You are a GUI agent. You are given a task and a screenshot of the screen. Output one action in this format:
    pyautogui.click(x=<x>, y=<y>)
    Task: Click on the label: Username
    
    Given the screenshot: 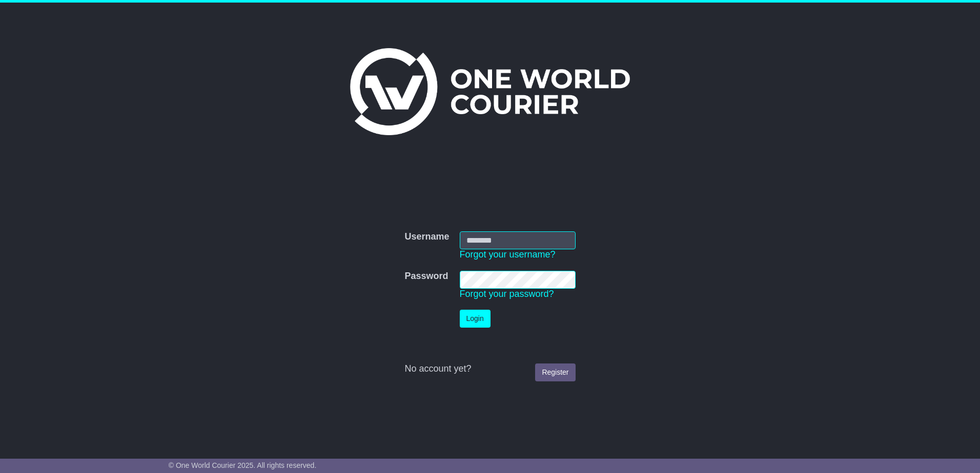 What is the action you would take?
    pyautogui.click(x=427, y=237)
    